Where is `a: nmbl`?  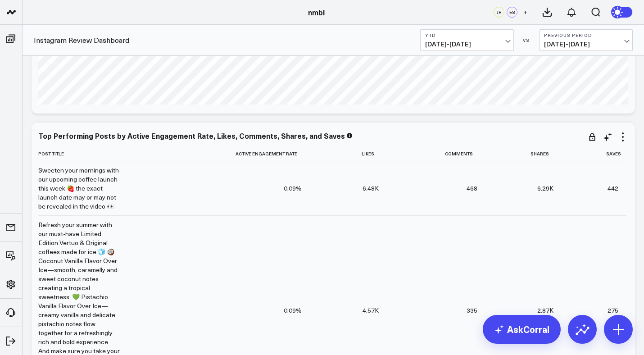 a: nmbl is located at coordinates (316, 12).